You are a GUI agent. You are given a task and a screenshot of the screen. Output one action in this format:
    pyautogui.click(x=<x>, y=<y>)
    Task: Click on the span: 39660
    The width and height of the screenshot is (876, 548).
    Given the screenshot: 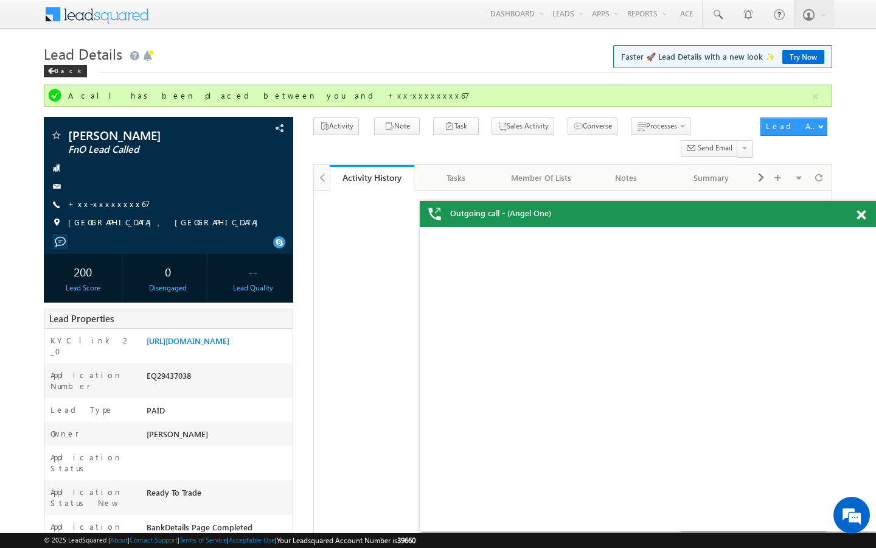 What is the action you would take?
    pyautogui.click(x=406, y=540)
    